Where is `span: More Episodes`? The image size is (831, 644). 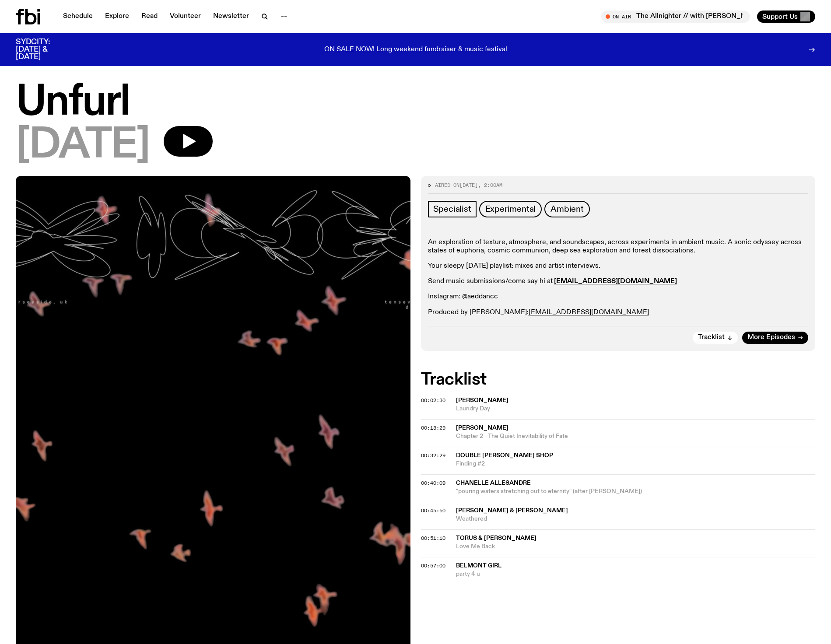
span: More Episodes is located at coordinates (771, 337).